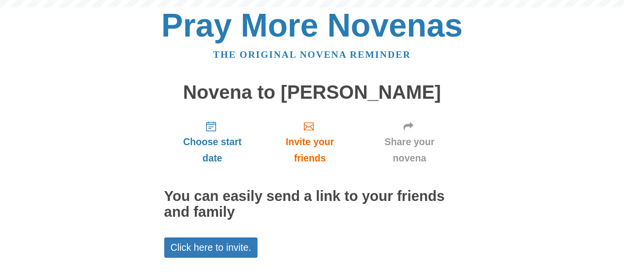  Describe the element at coordinates (211, 247) in the screenshot. I see `a: Click here to invite.` at that location.